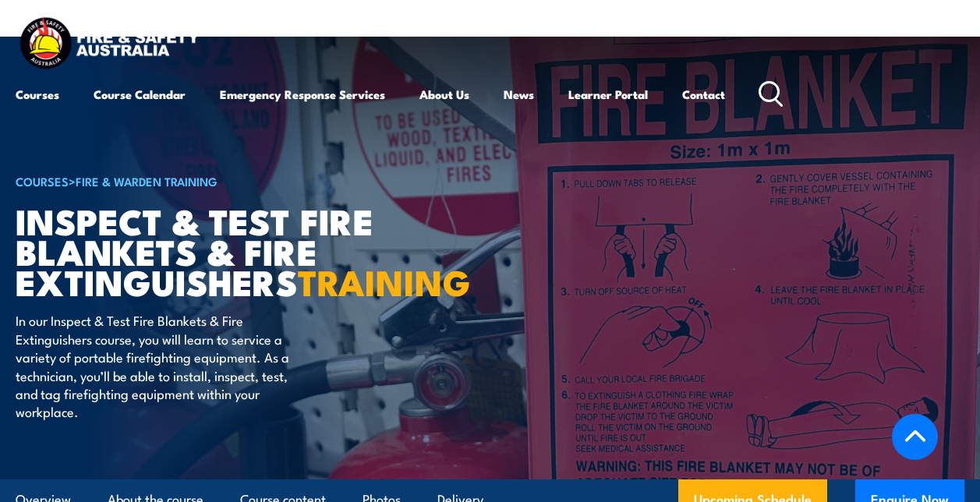 The width and height of the screenshot is (980, 502). Describe the element at coordinates (385, 281) in the screenshot. I see `strong: TRAINING` at that location.